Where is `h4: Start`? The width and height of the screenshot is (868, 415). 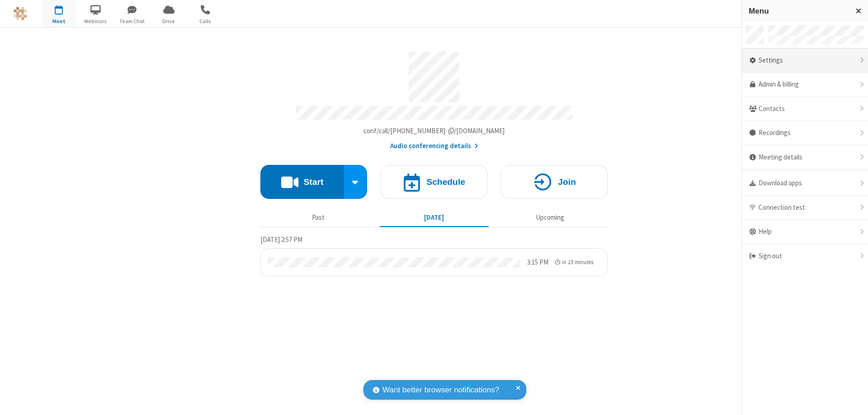
h4: Start is located at coordinates (313, 181).